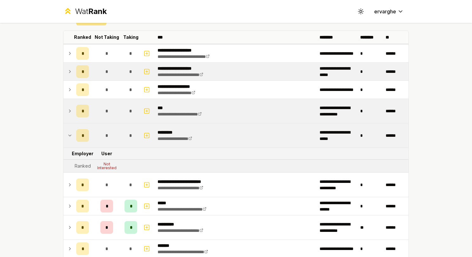 The height and width of the screenshot is (257, 472). What do you see at coordinates (83, 154) in the screenshot?
I see `td: Employer` at bounding box center [83, 154].